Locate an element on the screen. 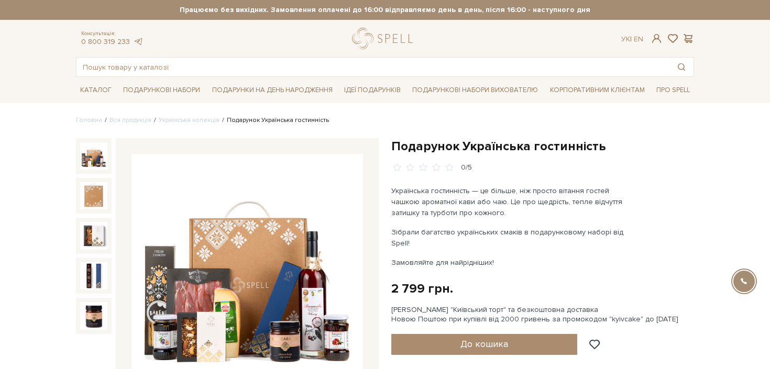 This screenshot has width=770, height=369. a: 0 800 319 233 is located at coordinates (105, 41).